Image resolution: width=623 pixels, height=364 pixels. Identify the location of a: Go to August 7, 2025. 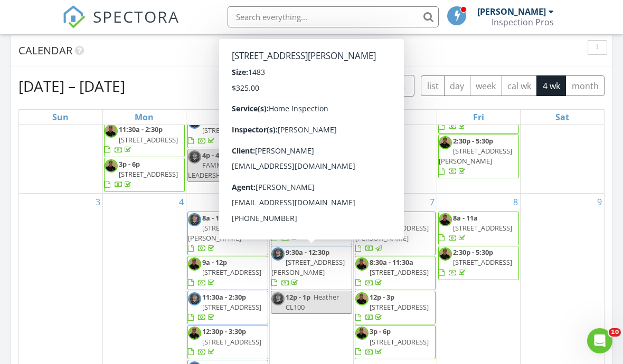
(432, 202).